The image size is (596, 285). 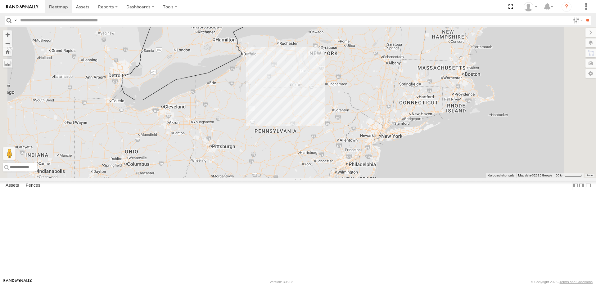 I want to click on div: Version: 305.03, so click(x=282, y=282).